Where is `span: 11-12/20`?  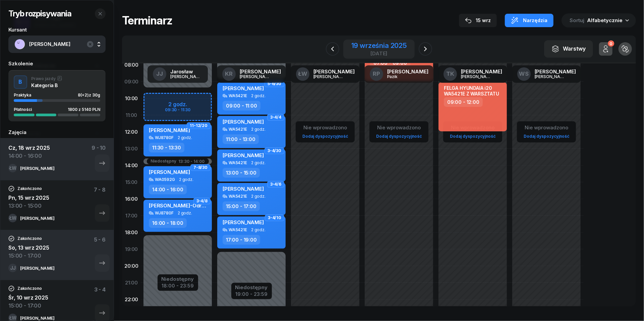
span: 11-12/20 is located at coordinates (198, 126).